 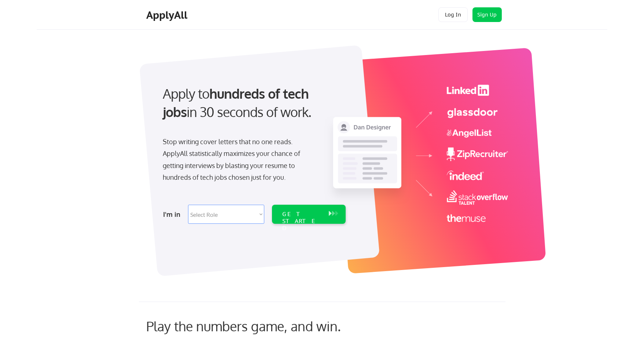 What do you see at coordinates (453, 15) in the screenshot?
I see `button: Log In` at bounding box center [453, 15].